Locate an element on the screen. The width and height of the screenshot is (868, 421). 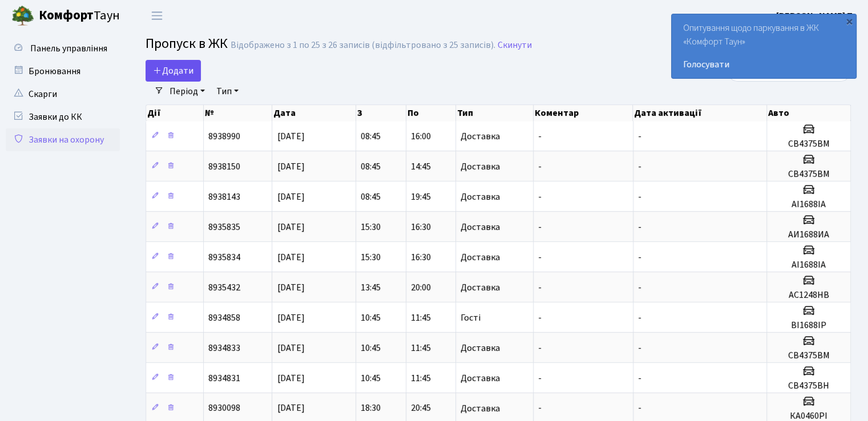
a: Бронювання is located at coordinates (63, 71).